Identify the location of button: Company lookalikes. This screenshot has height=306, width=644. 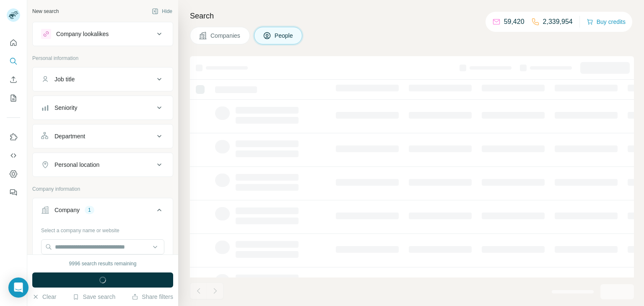
(102, 34).